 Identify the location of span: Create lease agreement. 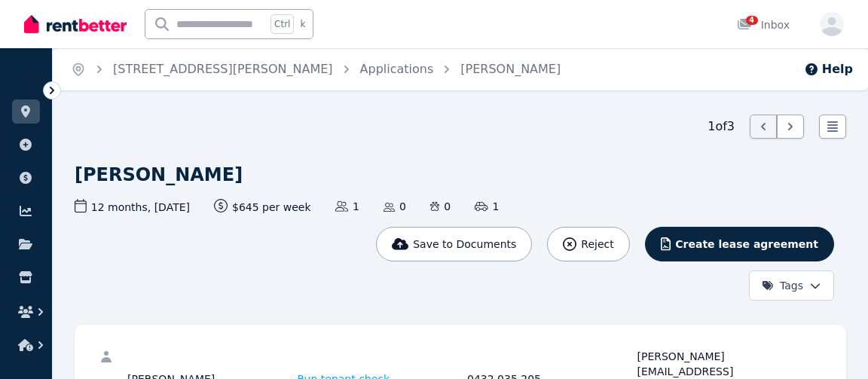
(747, 244).